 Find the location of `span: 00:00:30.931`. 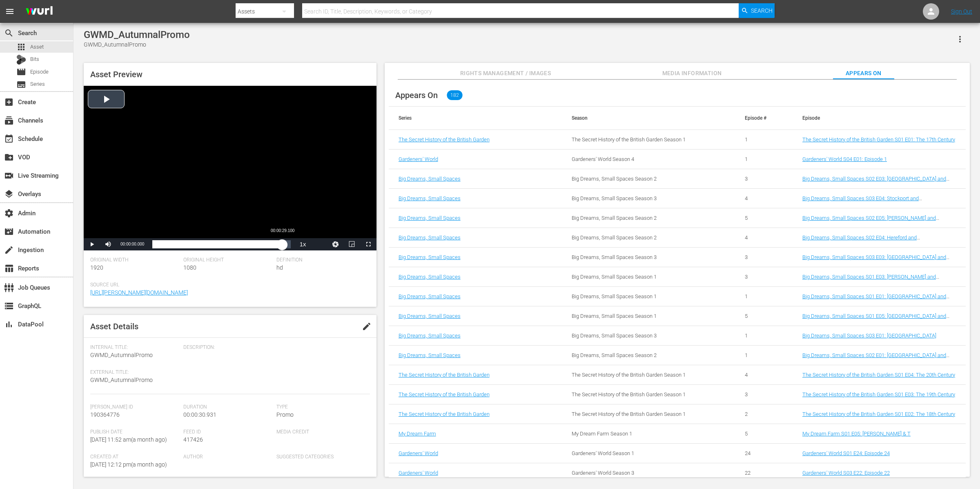

span: 00:00:30.931 is located at coordinates (200, 415).